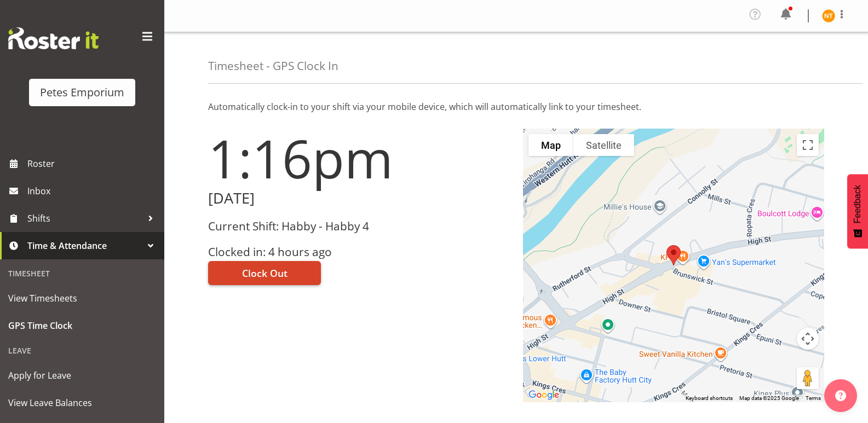  Describe the element at coordinates (83, 299) in the screenshot. I see `span: View Timesheets` at that location.